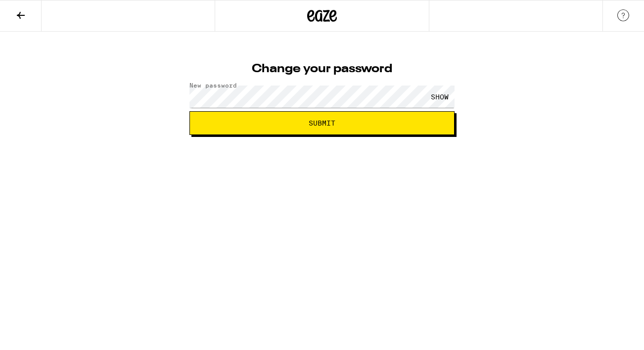  I want to click on h1: Change your password, so click(322, 69).